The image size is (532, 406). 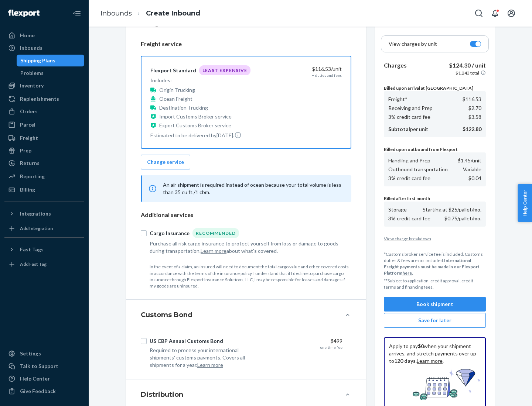 What do you see at coordinates (405, 361) in the screenshot?
I see `b: 120 days` at bounding box center [405, 361].